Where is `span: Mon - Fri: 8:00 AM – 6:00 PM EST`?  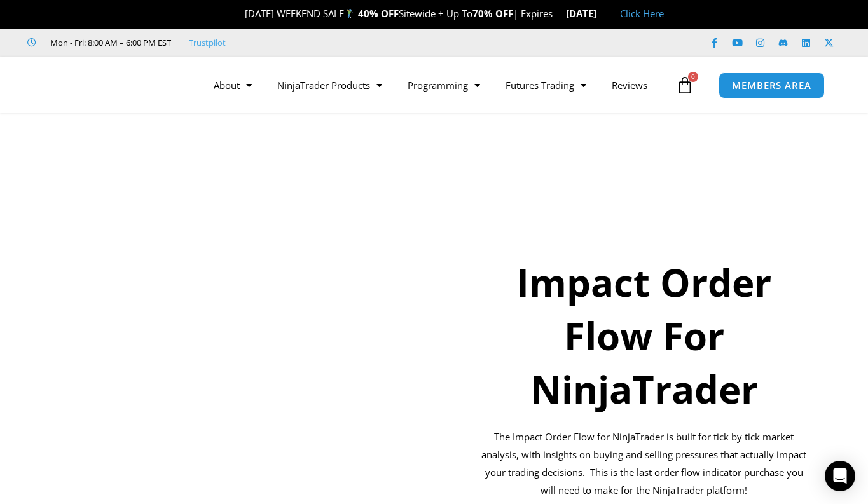
span: Mon - Fri: 8:00 AM – 6:00 PM EST is located at coordinates (108, 42).